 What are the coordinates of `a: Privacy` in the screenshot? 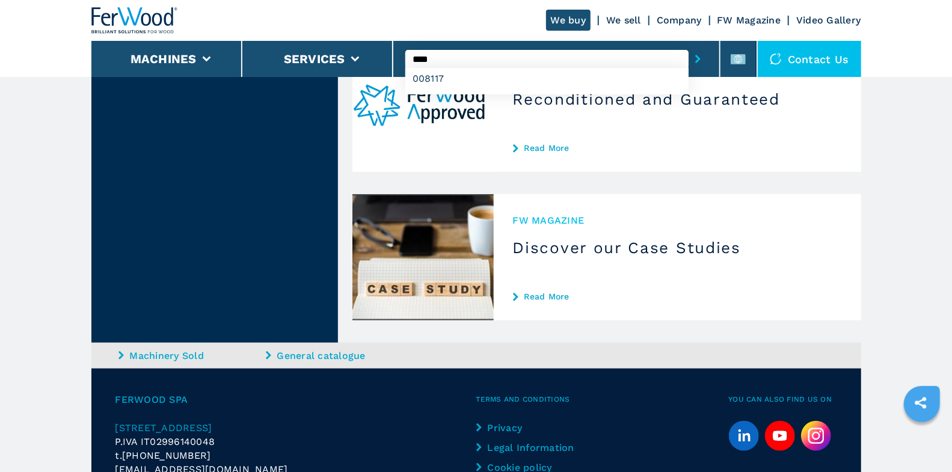 It's located at (526, 427).